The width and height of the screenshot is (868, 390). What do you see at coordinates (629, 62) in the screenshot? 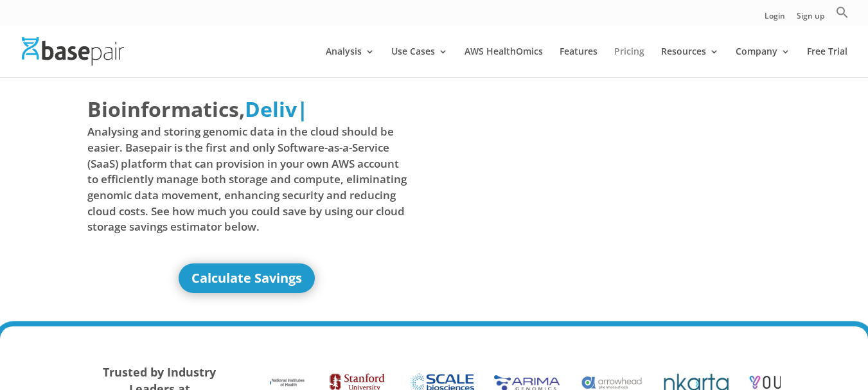
I see `a: Pricing` at bounding box center [629, 62].